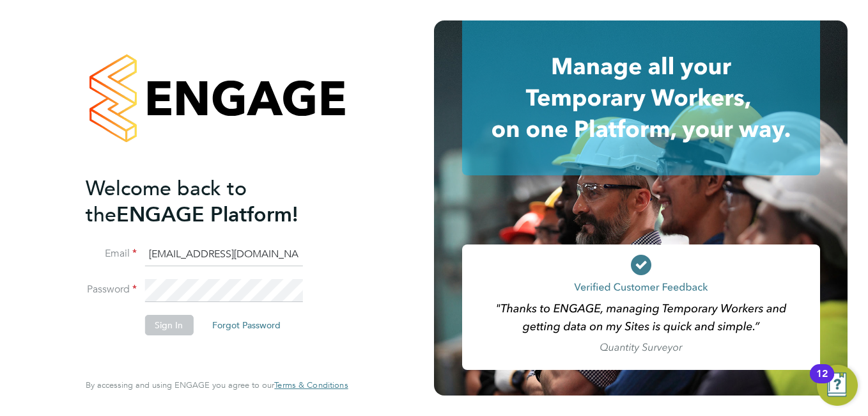  What do you see at coordinates (169, 325) in the screenshot?
I see `button: Sign In` at bounding box center [169, 325].